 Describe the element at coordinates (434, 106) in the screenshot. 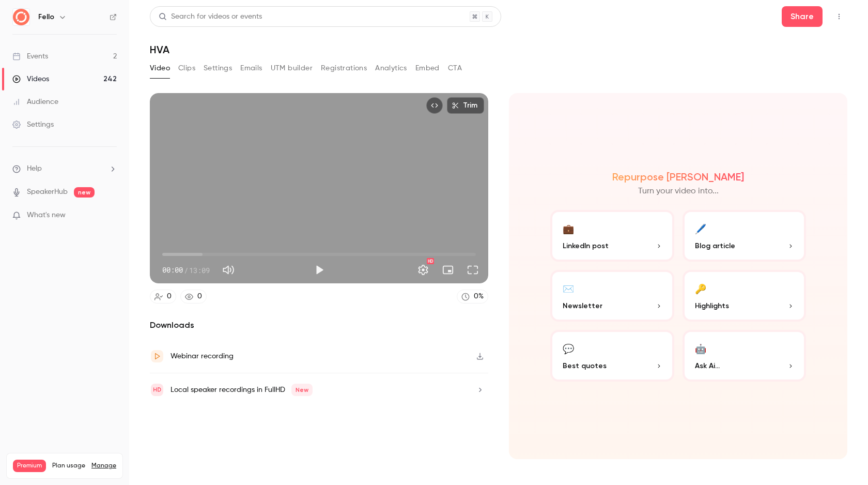

I see `button: Embed video` at that location.